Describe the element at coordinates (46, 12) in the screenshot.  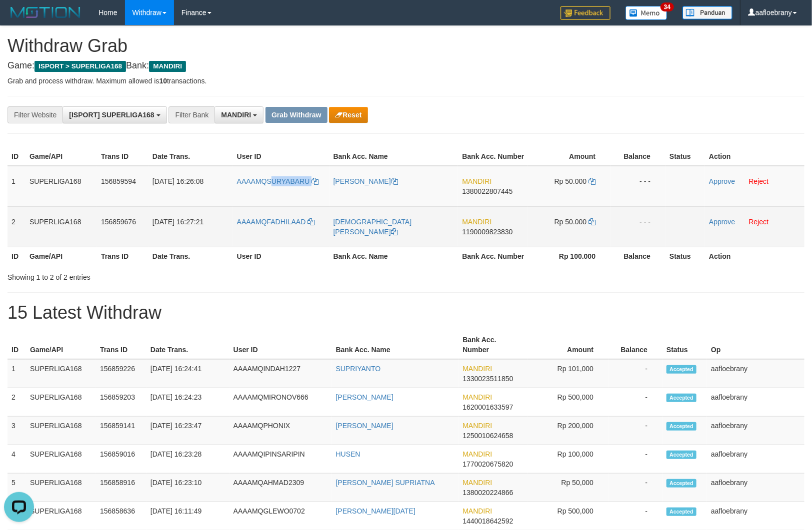
I see `img: MOTION_logo.png` at that location.